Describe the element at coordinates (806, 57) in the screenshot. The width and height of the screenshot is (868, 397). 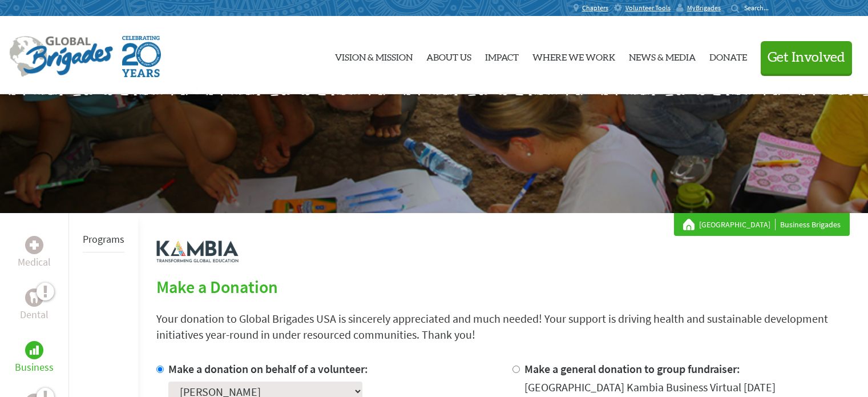
I see `button: Get Involved` at that location.